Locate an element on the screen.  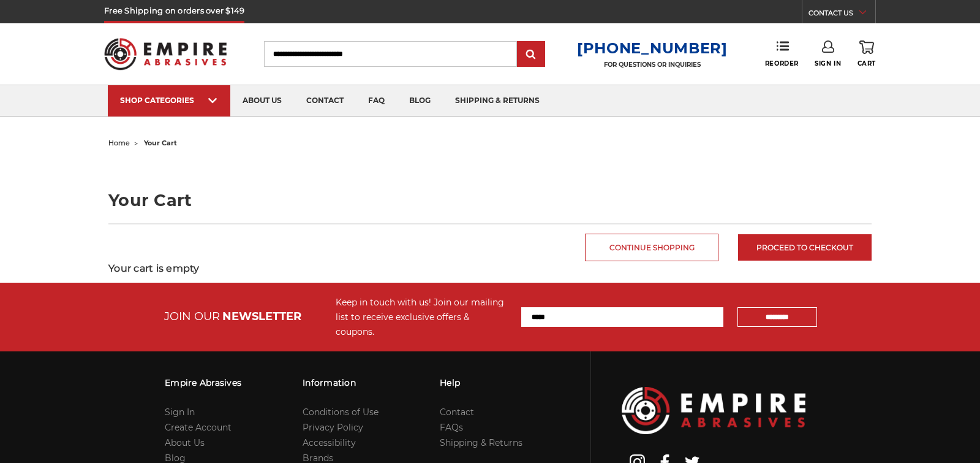
a: blog is located at coordinates (420, 100).